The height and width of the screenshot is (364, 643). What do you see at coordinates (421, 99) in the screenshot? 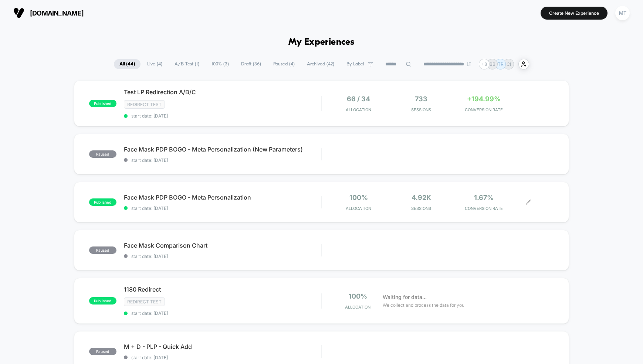
I see `span: 733` at bounding box center [421, 99].